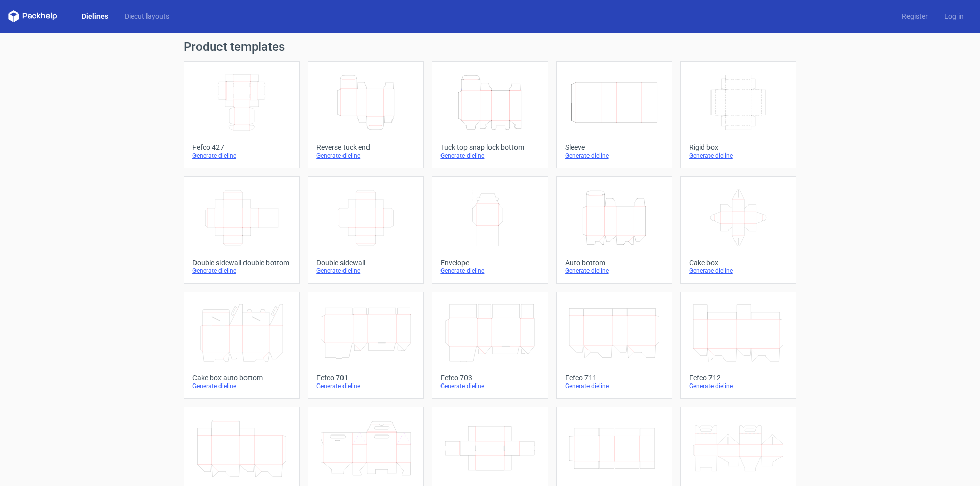  I want to click on a: Fefco 712Generate dieline, so click(738, 345).